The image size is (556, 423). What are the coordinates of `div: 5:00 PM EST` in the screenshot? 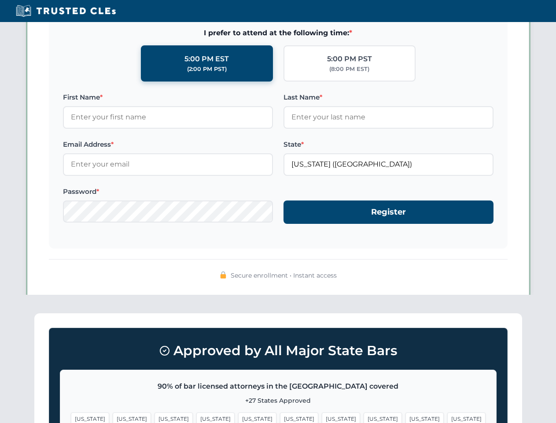 It's located at (207, 59).